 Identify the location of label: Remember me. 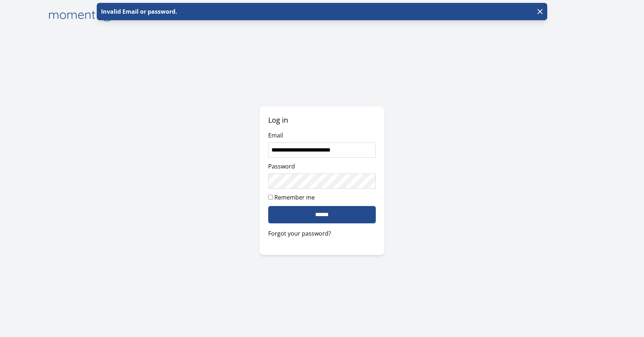
(294, 198).